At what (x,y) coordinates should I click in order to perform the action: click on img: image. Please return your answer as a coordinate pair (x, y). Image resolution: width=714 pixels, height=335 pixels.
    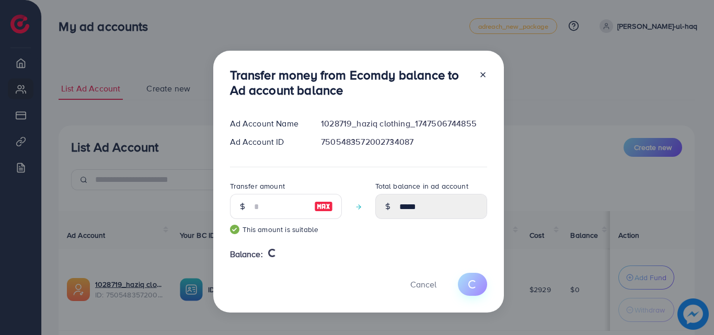
    Looking at the image, I should click on (323, 206).